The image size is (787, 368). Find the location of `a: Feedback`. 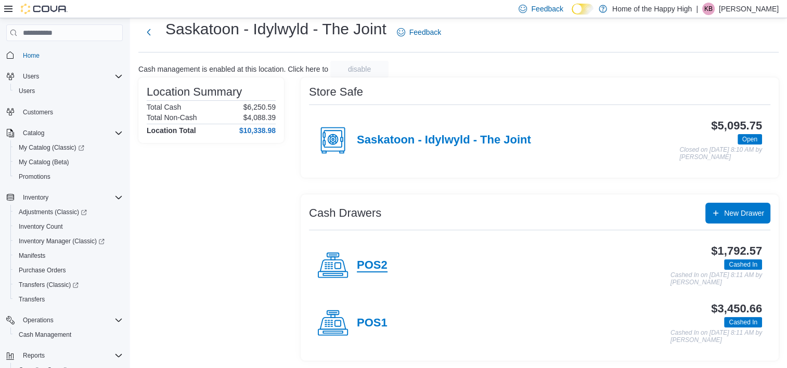

a: Feedback is located at coordinates (419, 32).